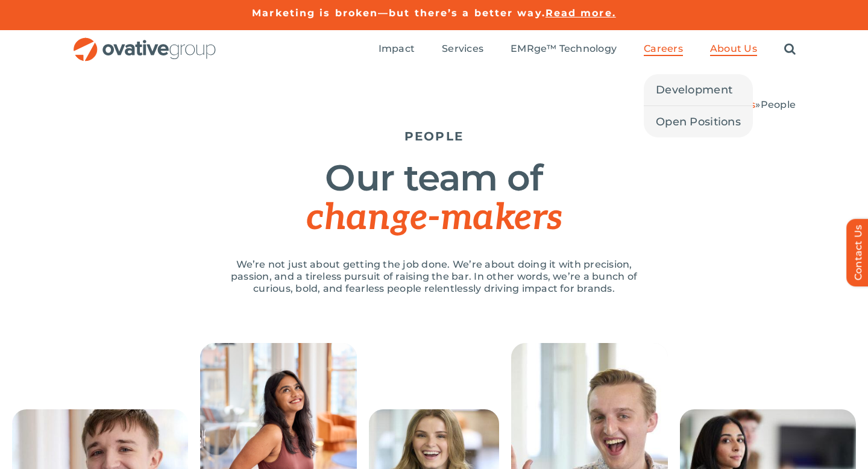  What do you see at coordinates (463, 50) in the screenshot?
I see `a: Services` at bounding box center [463, 50].